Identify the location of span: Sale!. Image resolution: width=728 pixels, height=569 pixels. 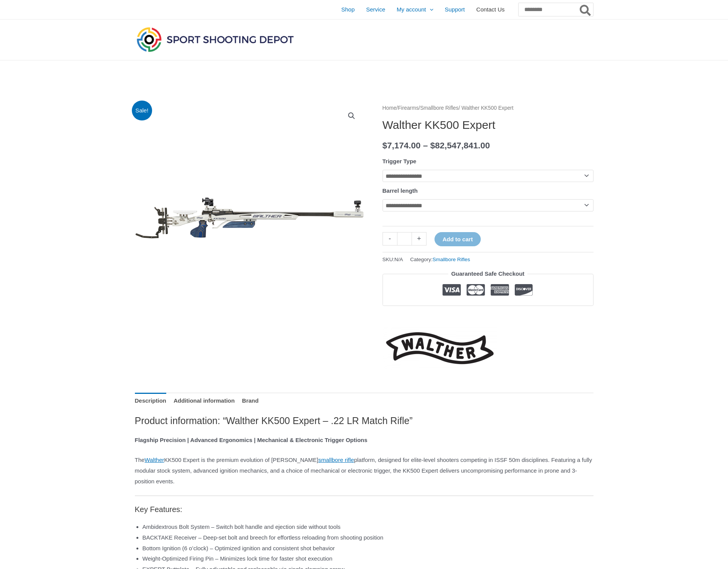
(142, 110).